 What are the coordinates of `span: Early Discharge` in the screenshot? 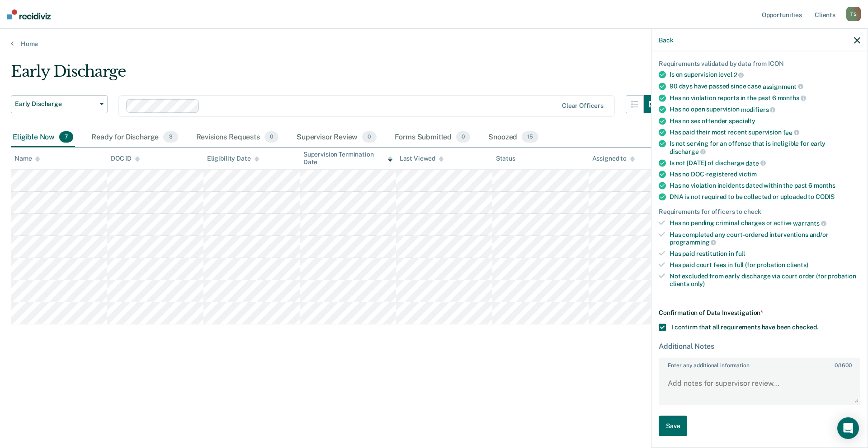 It's located at (55, 104).